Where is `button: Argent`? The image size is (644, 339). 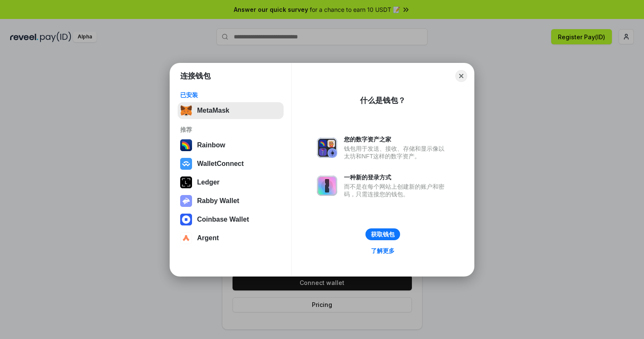
button: Argent is located at coordinates (231, 238).